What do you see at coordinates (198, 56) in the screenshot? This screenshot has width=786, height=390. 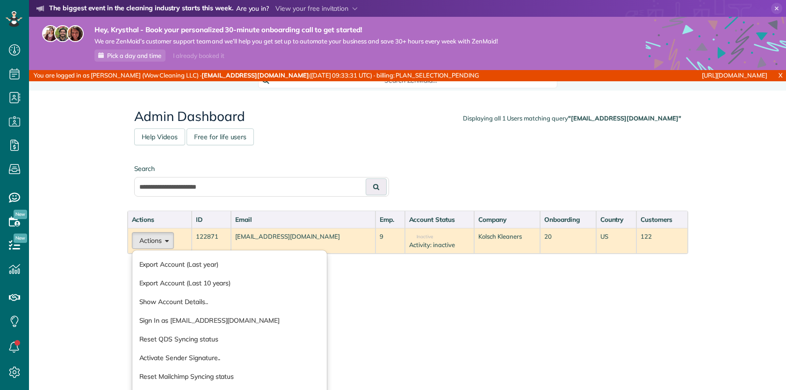 I see `div: I already booked it` at bounding box center [198, 56].